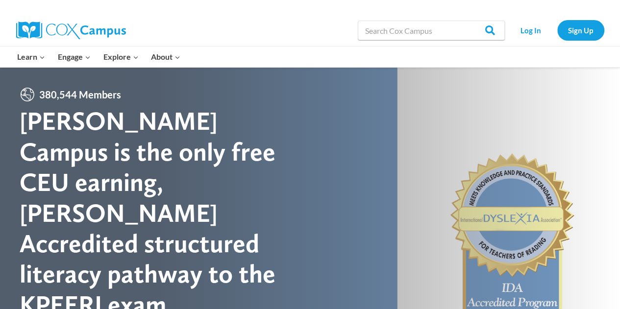 This screenshot has width=620, height=309. Describe the element at coordinates (121, 57) in the screenshot. I see `button: Child menu of Explore` at that location.